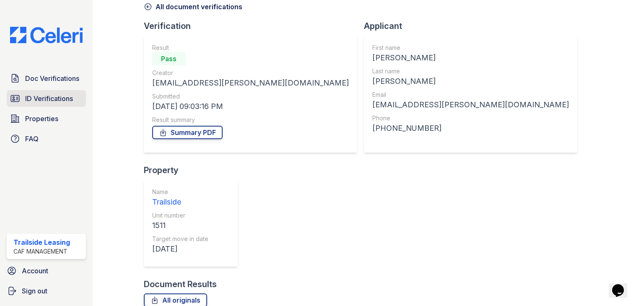 The width and height of the screenshot is (644, 306). Describe the element at coordinates (46, 291) in the screenshot. I see `button: Sign out` at that location.